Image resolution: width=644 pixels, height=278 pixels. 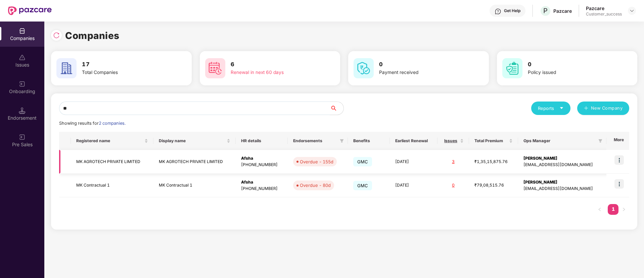 I want to click on th: Registered name, so click(x=112, y=141).